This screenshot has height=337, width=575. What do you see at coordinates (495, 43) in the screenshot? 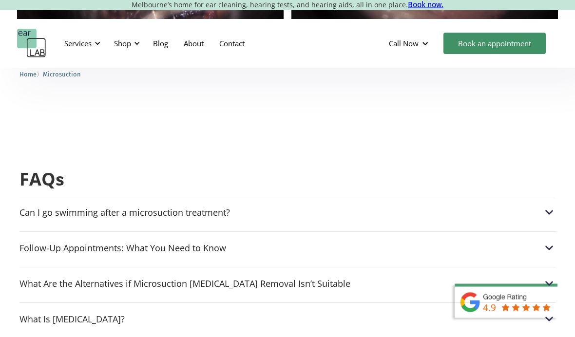
I see `a: Book an appointment` at bounding box center [495, 43].